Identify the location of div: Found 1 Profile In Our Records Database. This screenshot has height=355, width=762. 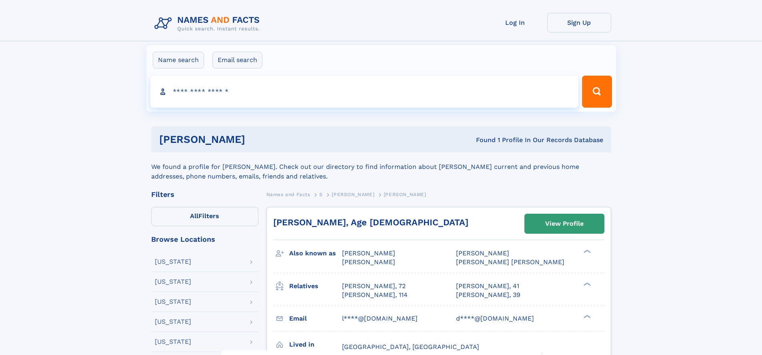
(481, 140).